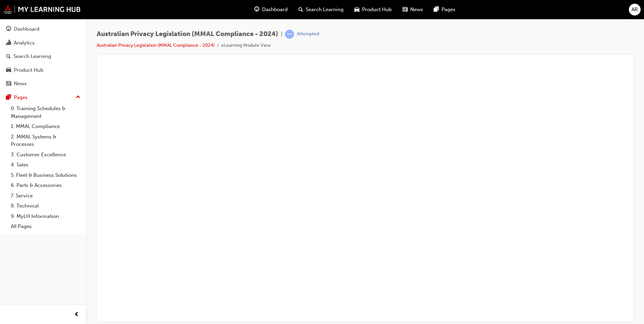 This screenshot has width=644, height=324. Describe the element at coordinates (78, 97) in the screenshot. I see `span: up-icon` at that location.